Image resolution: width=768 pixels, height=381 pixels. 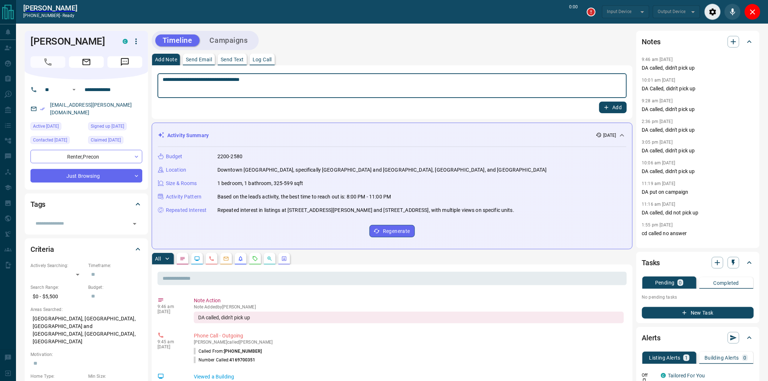 I want to click on p: Budget:, so click(x=115, y=287).